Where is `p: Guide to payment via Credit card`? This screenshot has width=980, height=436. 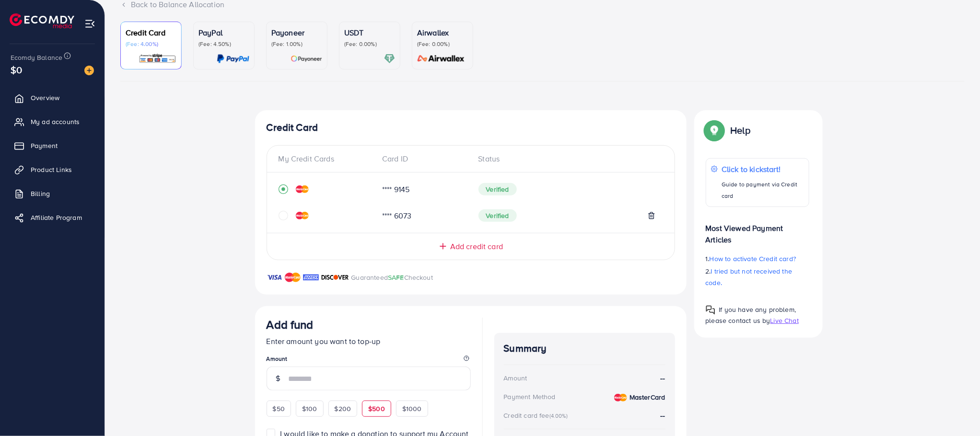 p: Guide to payment via Credit card is located at coordinates (762, 190).